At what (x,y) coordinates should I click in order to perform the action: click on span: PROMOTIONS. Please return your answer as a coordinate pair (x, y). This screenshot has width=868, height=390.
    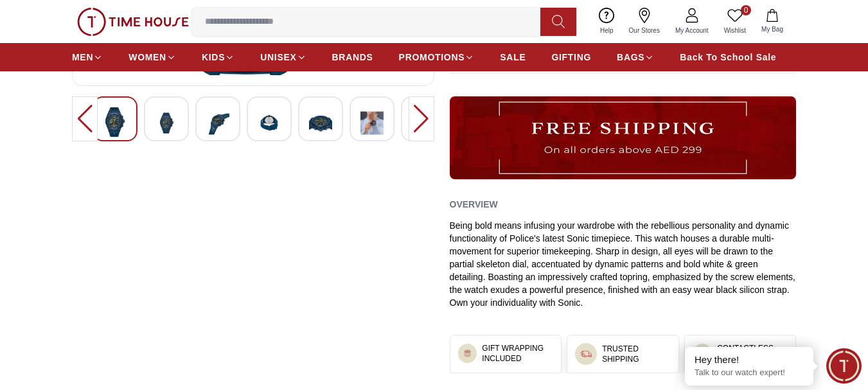
    Looking at the image, I should click on (431, 57).